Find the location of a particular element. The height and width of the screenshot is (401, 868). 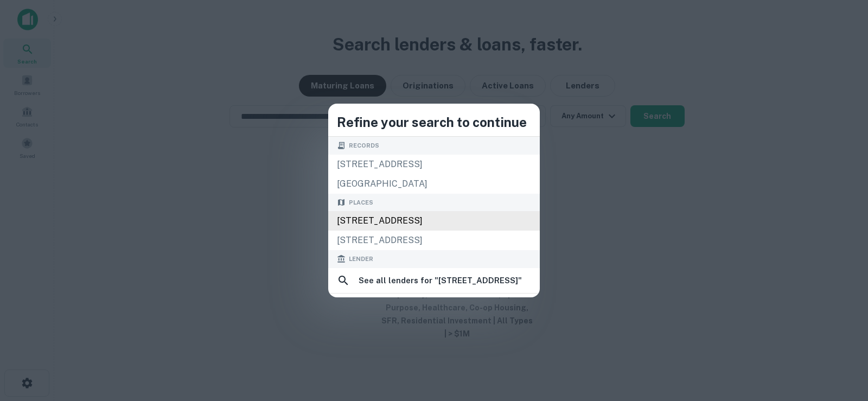

h4: Refine your search to continue is located at coordinates (434, 122).